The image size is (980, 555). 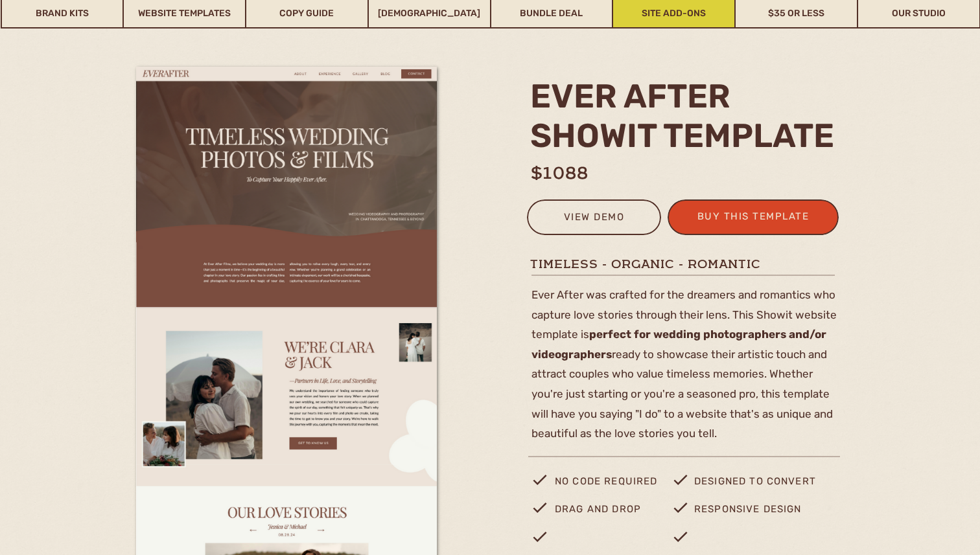 I want to click on p: Responsive design, so click(x=753, y=513).